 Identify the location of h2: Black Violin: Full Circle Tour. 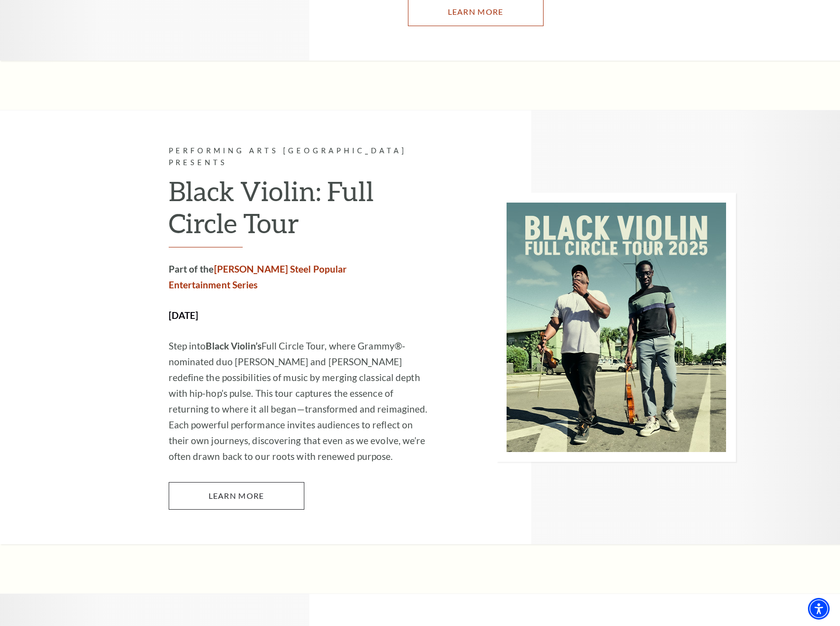
(300, 211).